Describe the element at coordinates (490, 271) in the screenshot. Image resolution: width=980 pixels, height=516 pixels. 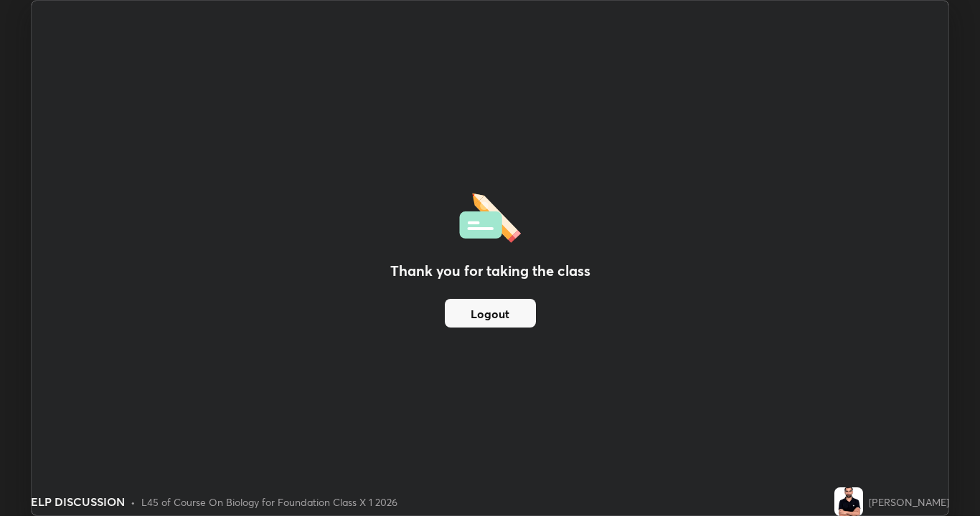
I see `h2: Thank you for taking the class` at that location.